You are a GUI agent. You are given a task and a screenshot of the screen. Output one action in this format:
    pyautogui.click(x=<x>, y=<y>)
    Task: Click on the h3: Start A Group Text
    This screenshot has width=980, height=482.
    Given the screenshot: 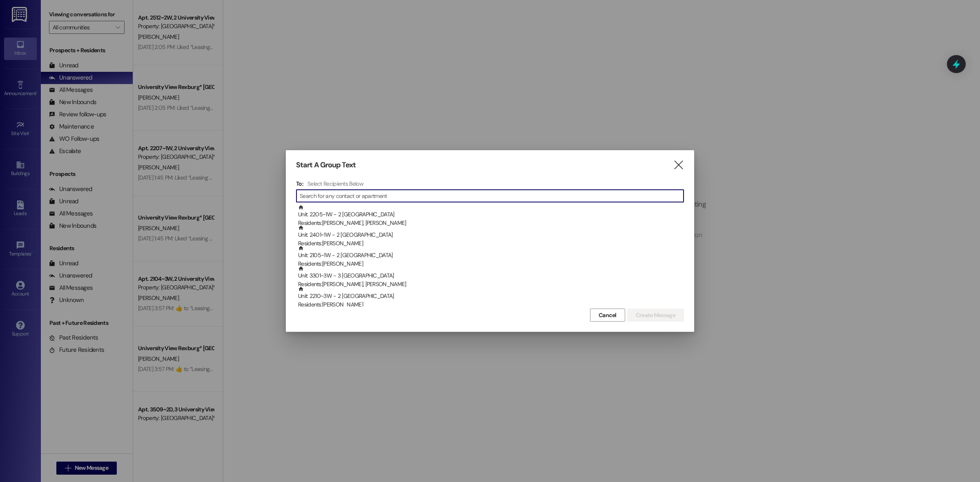 What is the action you would take?
    pyautogui.click(x=326, y=165)
    